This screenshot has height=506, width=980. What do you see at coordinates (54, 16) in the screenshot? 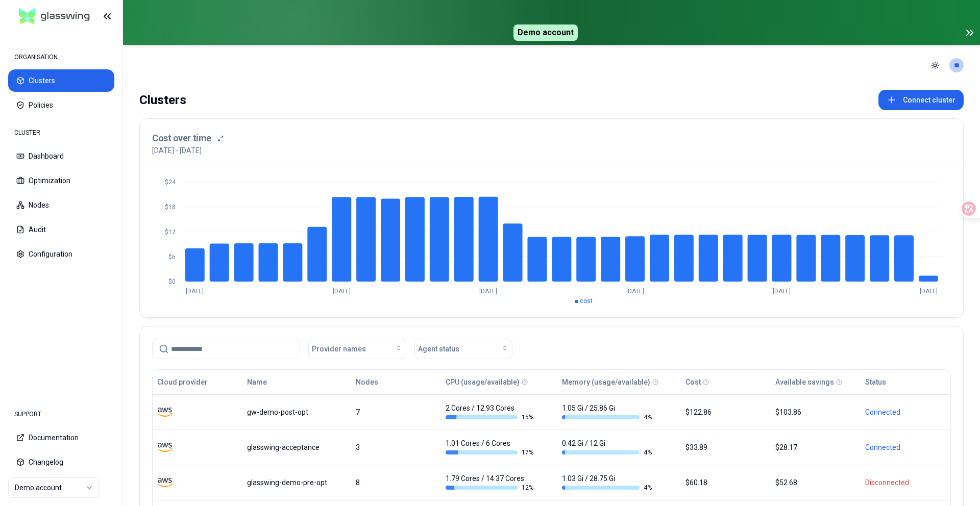
I see `img: GlassWing` at bounding box center [54, 16].